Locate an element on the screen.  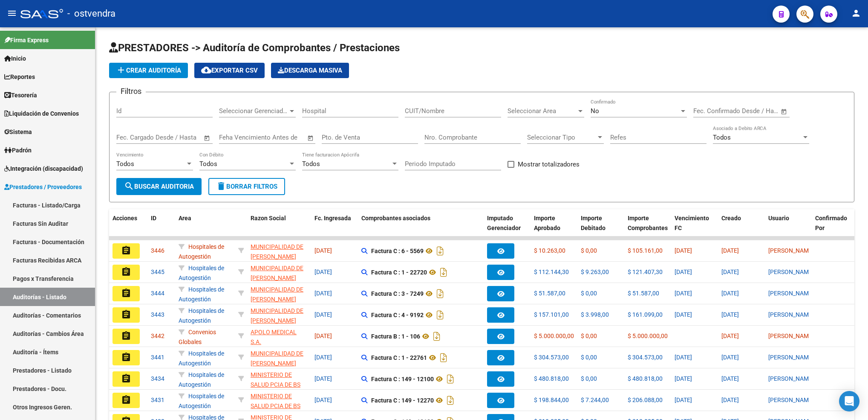
span: Vencimiento FC is located at coordinates (691, 223).